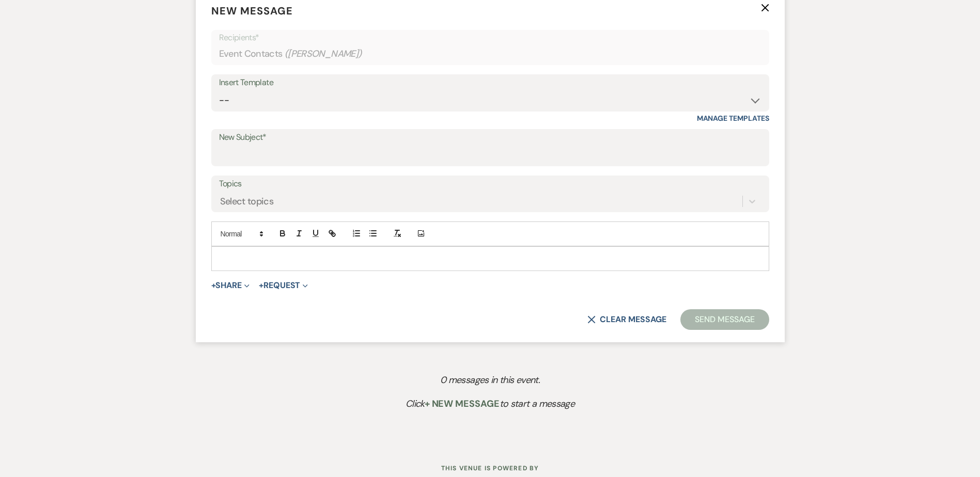 The width and height of the screenshot is (980, 477). I want to click on span: + New Message, so click(461, 404).